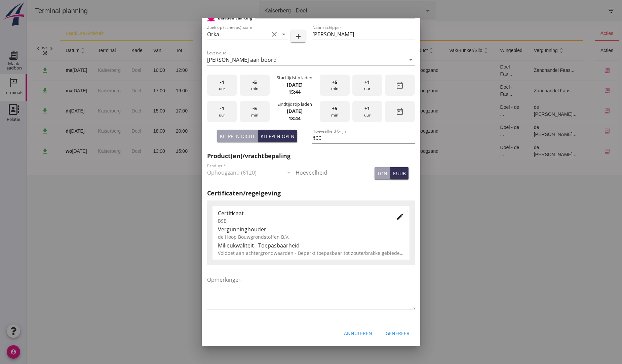  I want to click on input: Naam schipper, so click(363, 34).